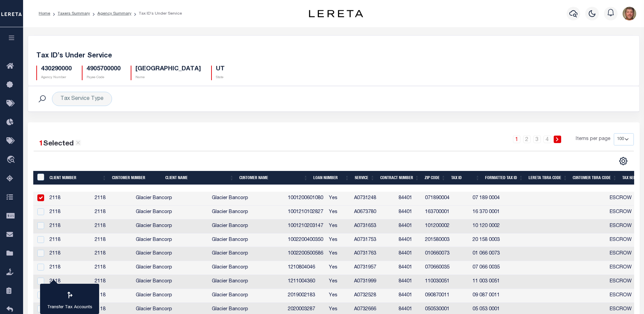 Image resolution: width=644 pixels, height=314 pixels. I want to click on th: Customer Name: activate to sort column ascending, so click(274, 178).